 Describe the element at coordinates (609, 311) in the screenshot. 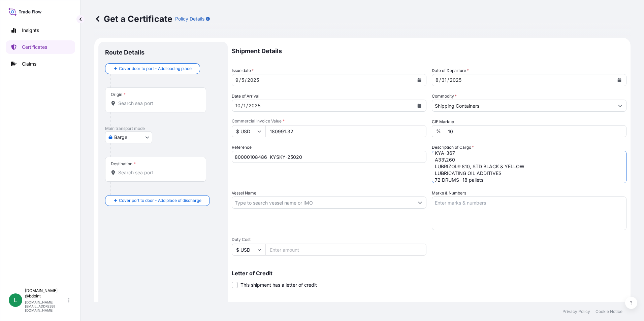

I see `a: Cookie Notice` at that location.